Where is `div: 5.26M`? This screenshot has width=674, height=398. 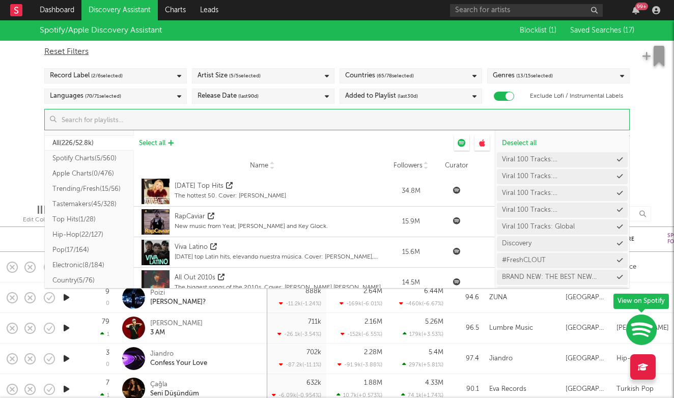 div: 5.26M is located at coordinates (434, 322).